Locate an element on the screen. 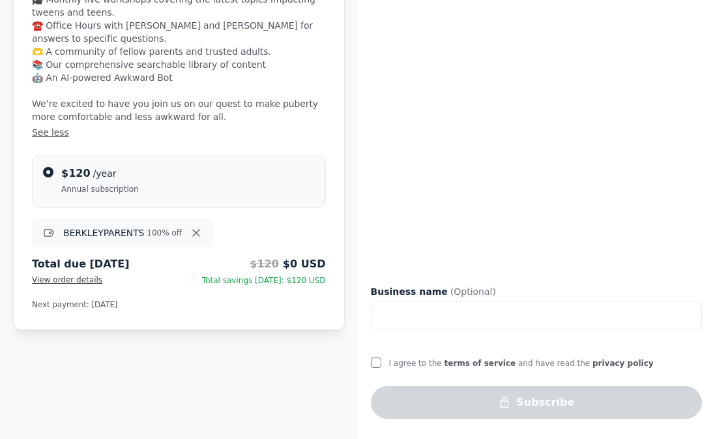  button: Subscribe is located at coordinates (537, 402).